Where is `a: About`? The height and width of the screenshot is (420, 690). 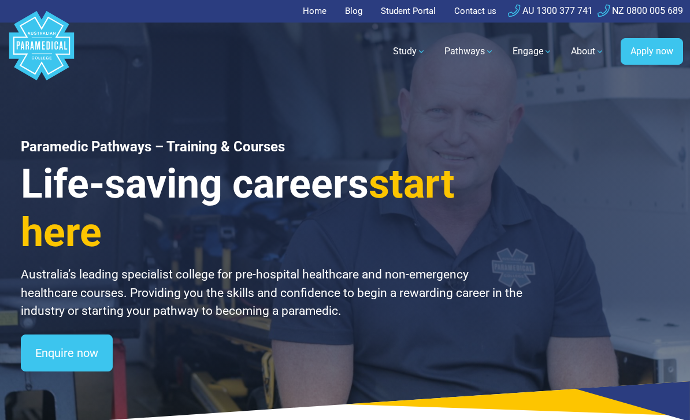 a: About is located at coordinates (588, 51).